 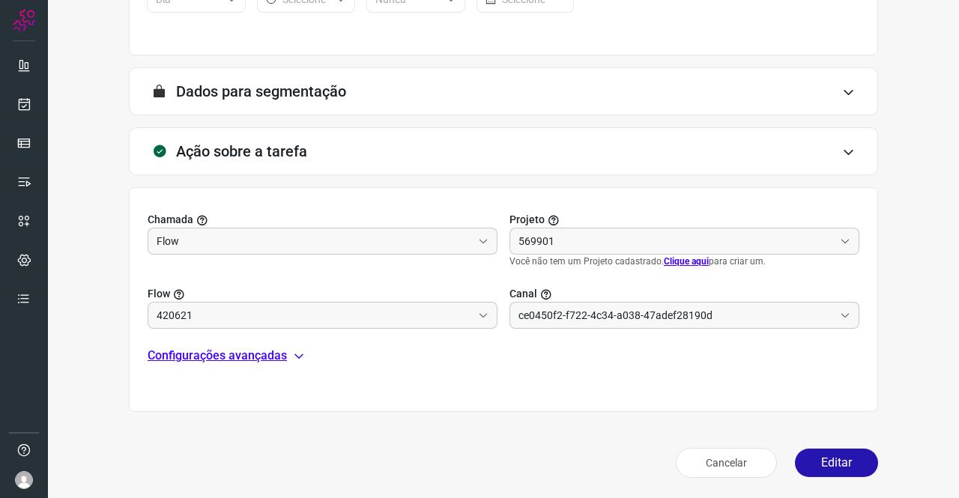 What do you see at coordinates (261, 91) in the screenshot?
I see `h3: Dados para segmentação` at bounding box center [261, 91].